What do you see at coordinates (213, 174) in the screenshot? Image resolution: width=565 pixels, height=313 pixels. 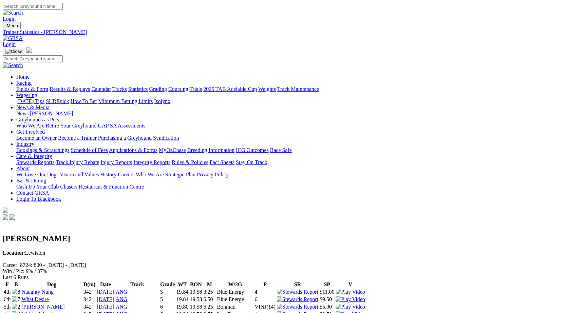 I see `a: Privacy Policy` at bounding box center [213, 174].